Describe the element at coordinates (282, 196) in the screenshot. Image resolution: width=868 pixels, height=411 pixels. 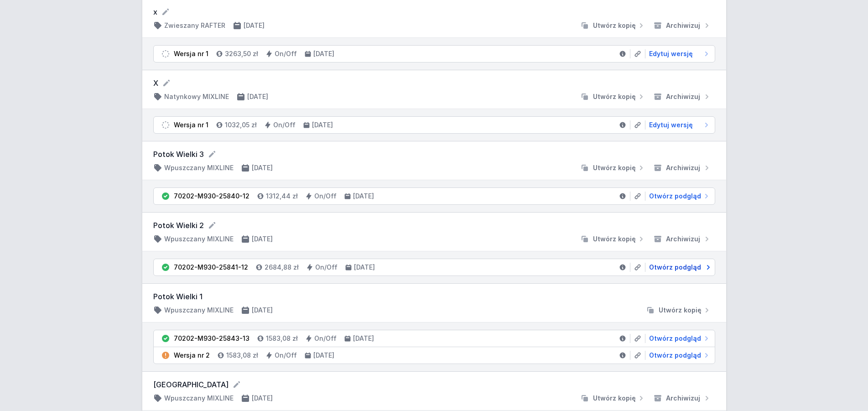
I see `h4: 1312,44 zł` at that location.